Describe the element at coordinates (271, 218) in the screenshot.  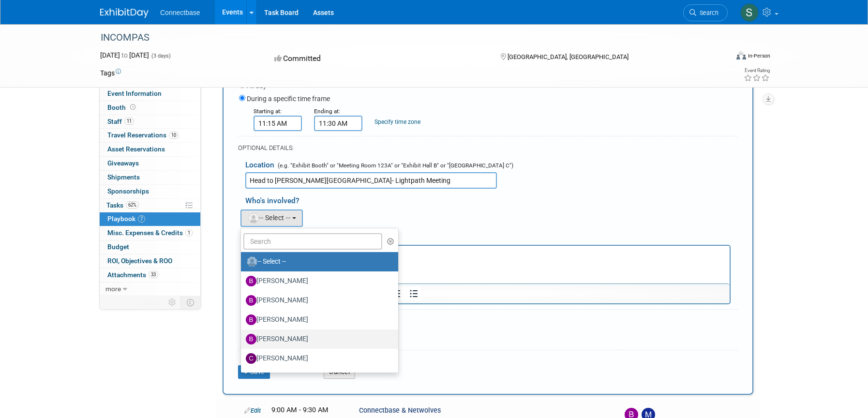
I see `button: -- Select --` at that location.